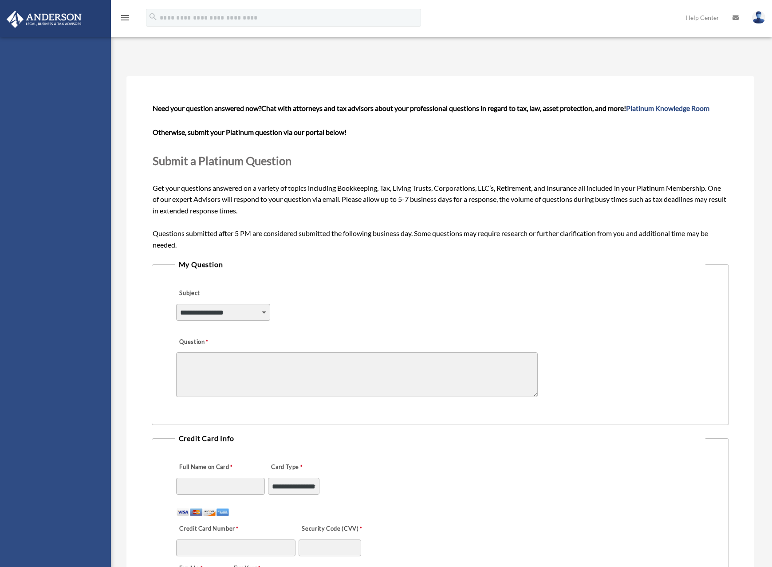 The image size is (772, 567). I want to click on a: menu, so click(125, 19).